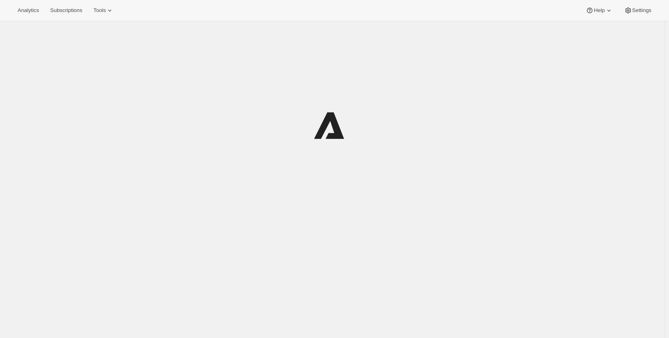 The image size is (669, 338). What do you see at coordinates (99, 10) in the screenshot?
I see `span: Tools` at bounding box center [99, 10].